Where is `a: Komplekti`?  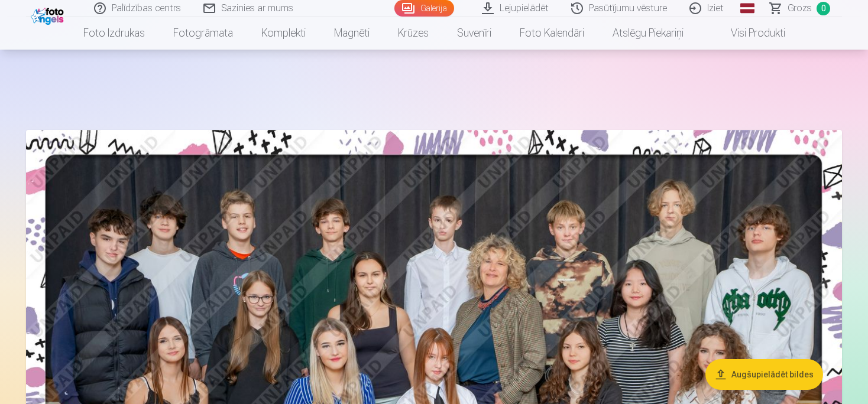
a: Komplekti is located at coordinates (283, 33).